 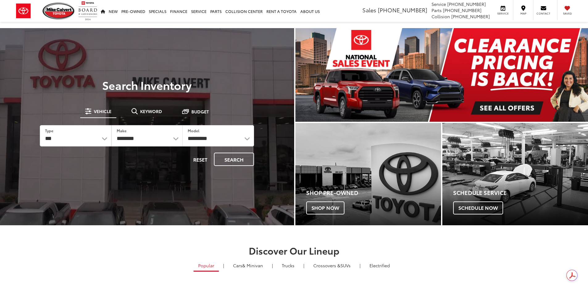 I want to click on a: Popular, so click(x=206, y=265).